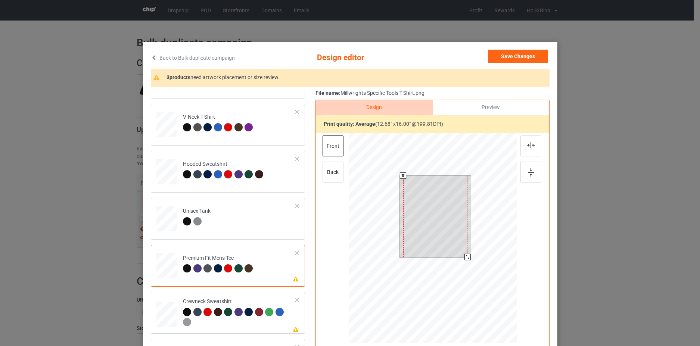  I want to click on img: svg+xml;base64,PD94bWwgdmVyc2lvbj0iMS4wIiBlbmNvZGluZz0iVVRGLTgiPz4KPHN2ZyB3aWR0aD0iMjJweCIgaGVpZ2..., so click(531, 145).